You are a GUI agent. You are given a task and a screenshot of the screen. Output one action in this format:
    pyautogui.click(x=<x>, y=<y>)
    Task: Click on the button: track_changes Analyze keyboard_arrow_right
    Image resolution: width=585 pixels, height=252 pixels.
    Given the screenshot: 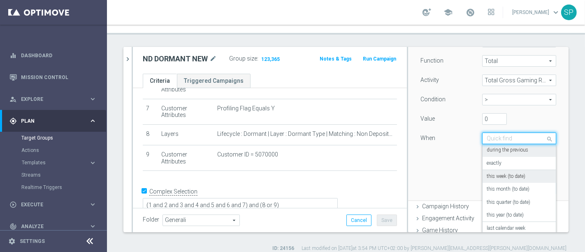 What is the action you would take?
    pyautogui.click(x=53, y=226)
    